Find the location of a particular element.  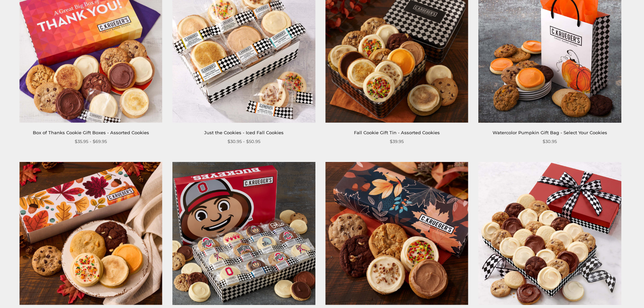

a: Fall Celebration Half Dozen Sampler - Assorted Cookies is located at coordinates (397, 233).